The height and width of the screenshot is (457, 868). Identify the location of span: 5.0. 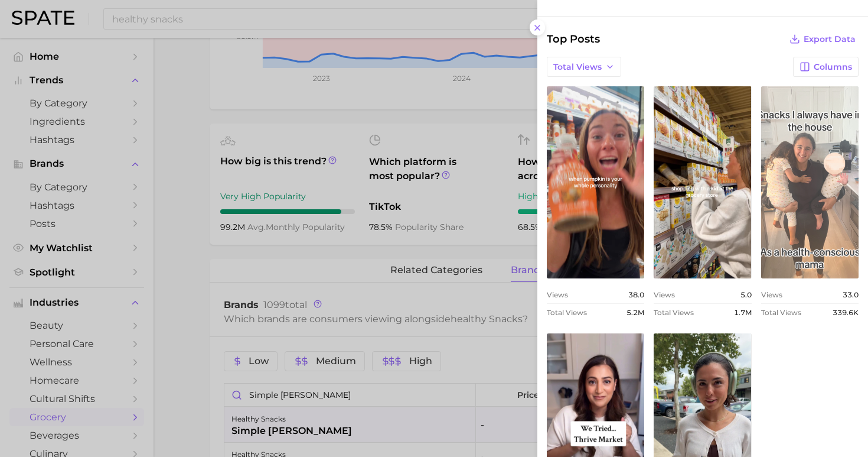
(746, 294).